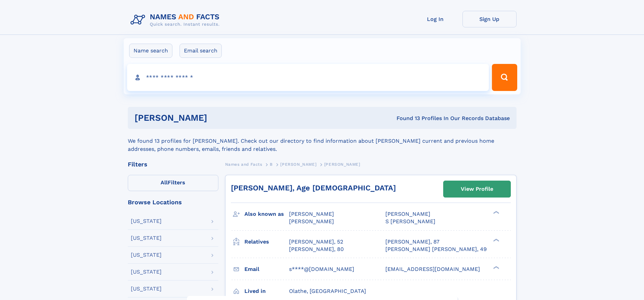  Describe the element at coordinates (173, 183) in the screenshot. I see `label: Filters` at that location.